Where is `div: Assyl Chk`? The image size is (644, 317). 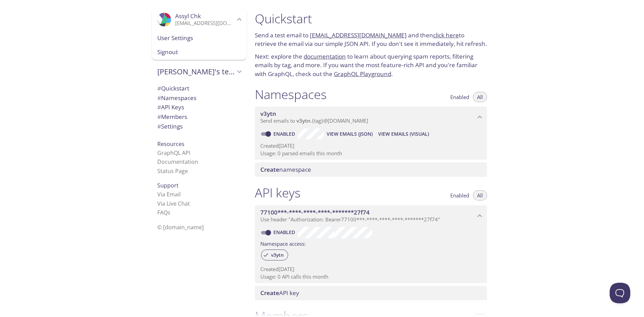 div: Assyl Chk is located at coordinates (199, 19).